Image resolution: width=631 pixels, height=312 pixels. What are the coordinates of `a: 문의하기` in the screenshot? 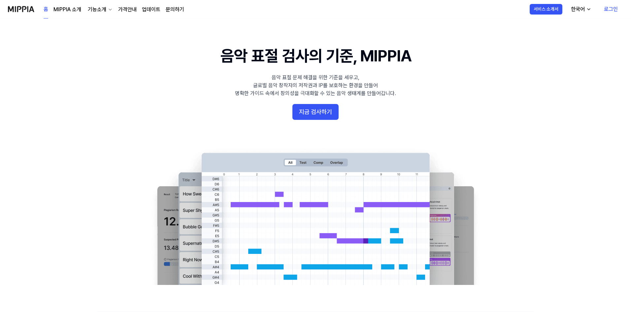 It's located at (175, 10).